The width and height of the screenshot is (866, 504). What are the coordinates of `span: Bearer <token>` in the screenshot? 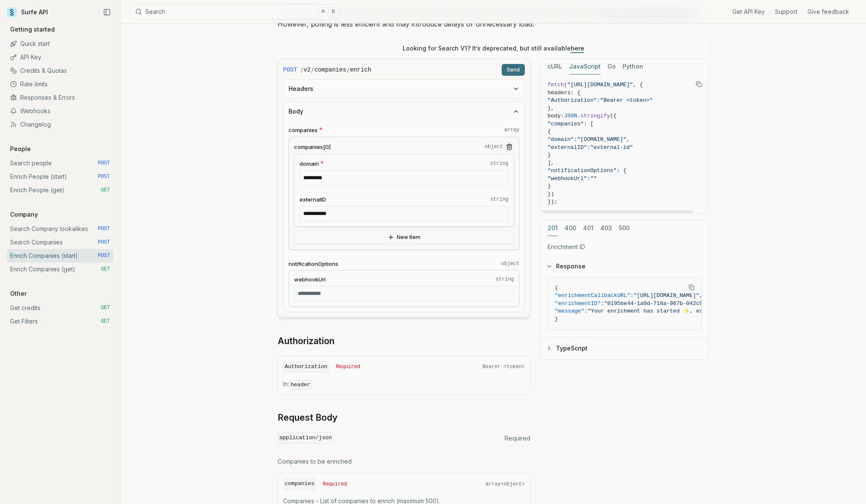 It's located at (504, 367).